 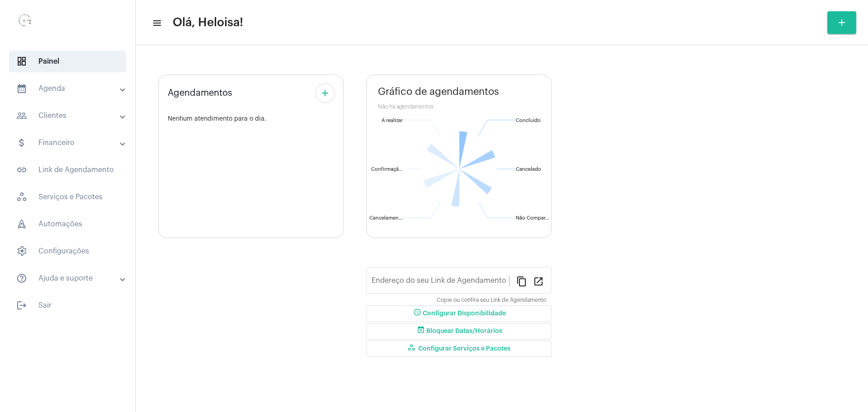 I want to click on mat-icon: content_copy, so click(x=522, y=281).